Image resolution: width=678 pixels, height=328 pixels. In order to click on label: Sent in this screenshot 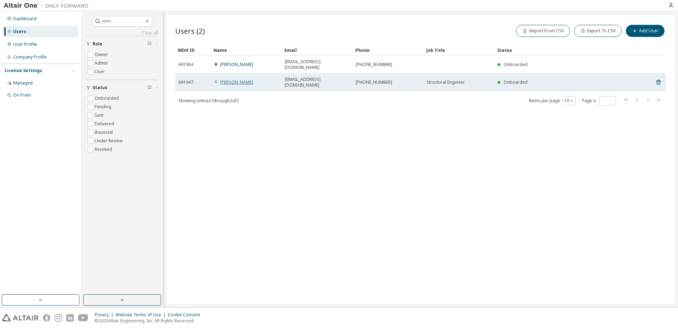, I will do `click(100, 115)`.